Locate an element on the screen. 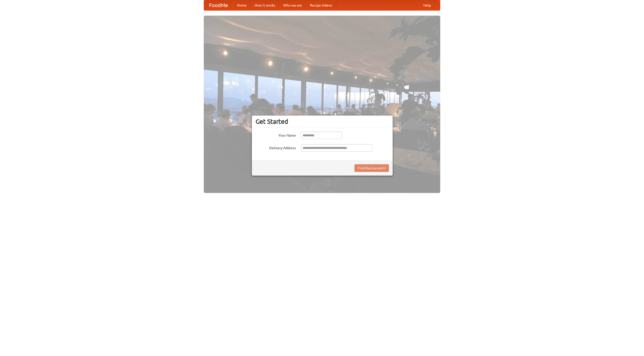 Image resolution: width=644 pixels, height=356 pixels. a: How it works is located at coordinates (265, 5).